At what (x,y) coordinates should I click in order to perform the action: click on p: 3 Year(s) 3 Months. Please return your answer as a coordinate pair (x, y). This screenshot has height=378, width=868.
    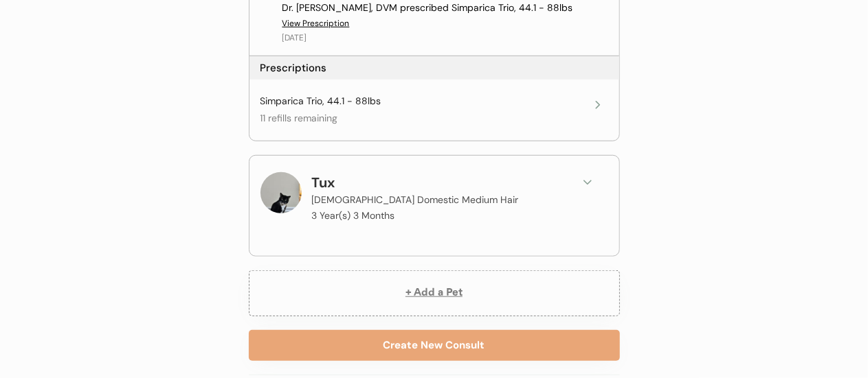
    Looking at the image, I should click on (353, 215).